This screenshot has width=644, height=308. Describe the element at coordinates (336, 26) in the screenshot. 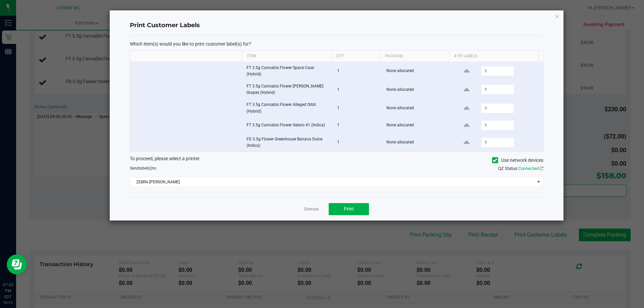

I see `h4: Print Customer Labels` at that location.